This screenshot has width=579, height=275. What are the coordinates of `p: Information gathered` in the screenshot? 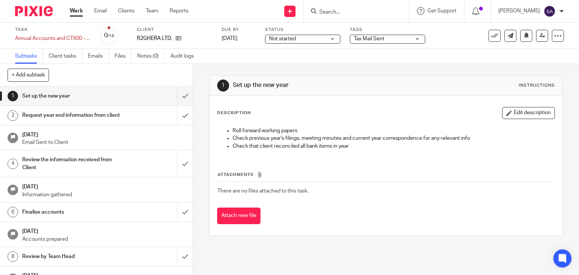 It's located at (104, 195).